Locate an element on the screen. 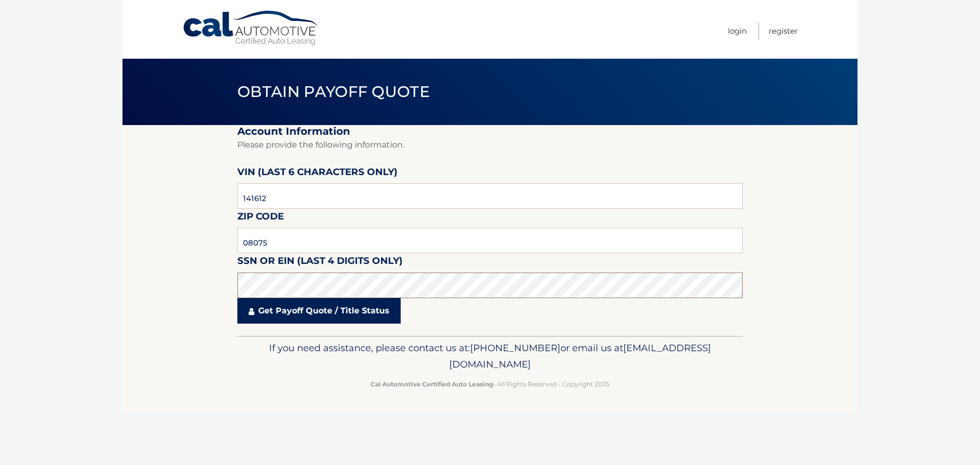 Image resolution: width=980 pixels, height=465 pixels. label: VIN (last 6 characters only) is located at coordinates (317, 174).